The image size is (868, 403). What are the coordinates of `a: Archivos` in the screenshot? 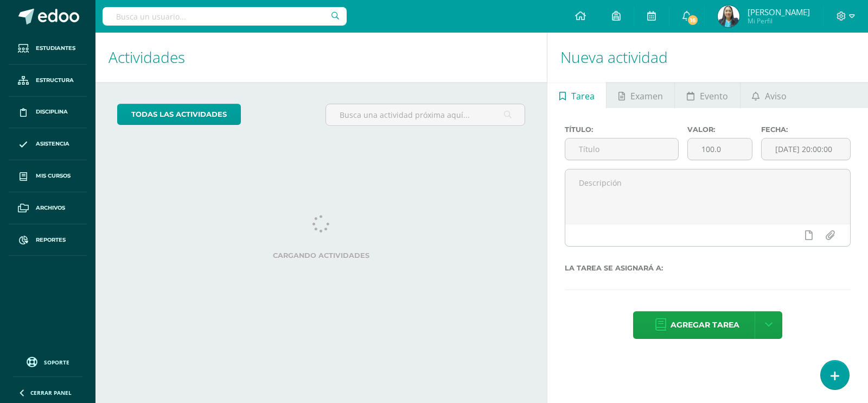 It's located at (48, 208).